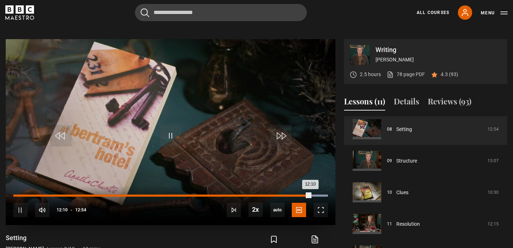 This screenshot has height=248, width=513. I want to click on span: auto, so click(278, 210).